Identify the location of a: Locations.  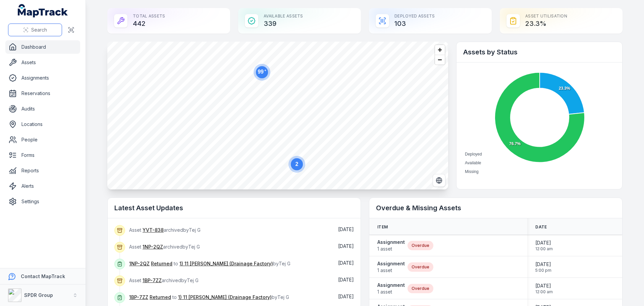
(42, 124).